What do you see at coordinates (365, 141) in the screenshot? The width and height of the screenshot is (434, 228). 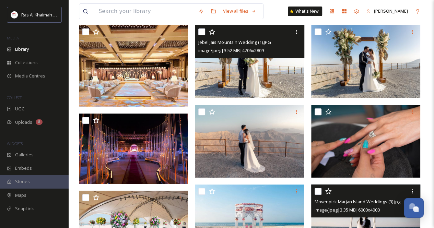 I see `img: Toni & Guy salon Ras Al Khaimah.jpg` at bounding box center [365, 141].